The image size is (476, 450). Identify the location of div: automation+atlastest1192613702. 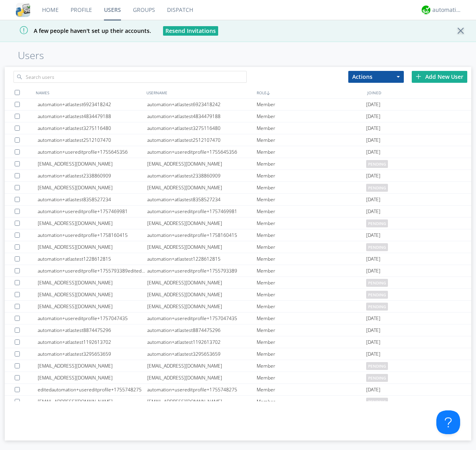
(202, 342).